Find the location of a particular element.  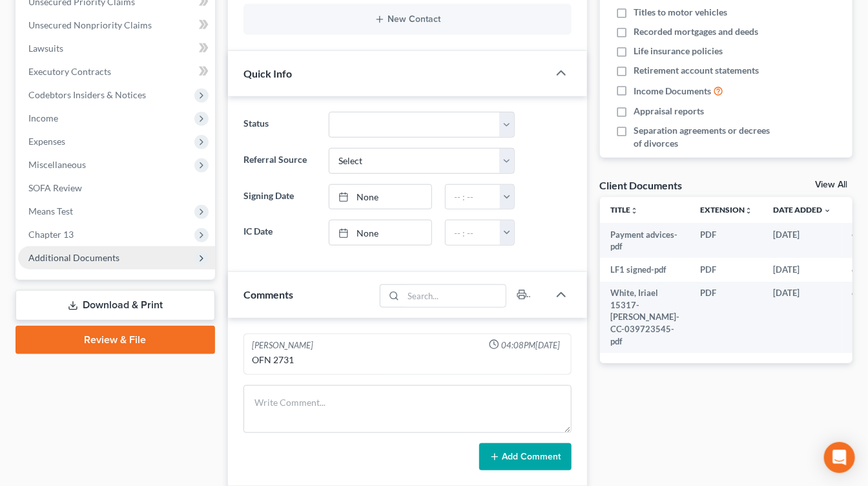

span: Income is located at coordinates (43, 118).